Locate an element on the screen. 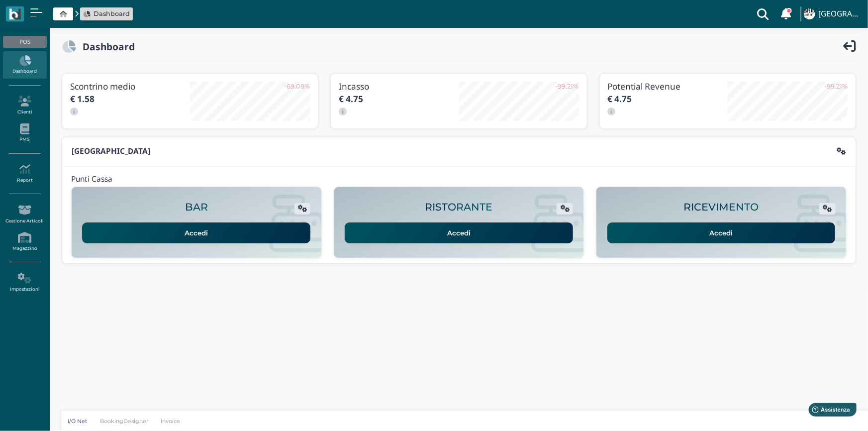  b: € 1.58 is located at coordinates (82, 99).